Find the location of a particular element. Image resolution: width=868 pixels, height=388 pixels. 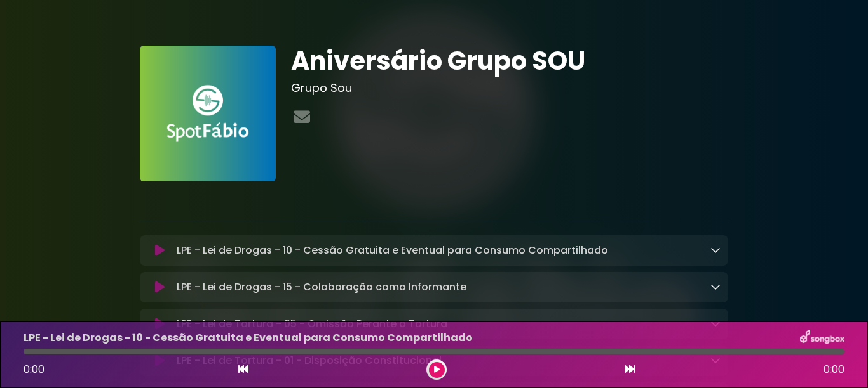

img: songbox-logo-white.png is located at coordinates (822, 338).